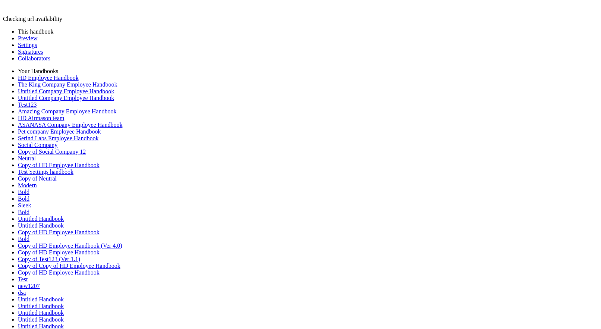  Describe the element at coordinates (29, 286) in the screenshot. I see `a: new1207` at that location.